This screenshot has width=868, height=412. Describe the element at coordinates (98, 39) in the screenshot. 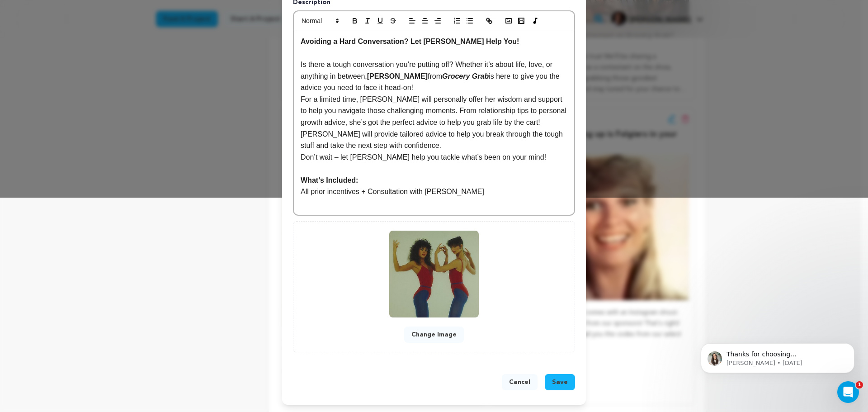

I see `p: Message from Jackie, sent 161w ago` at that location.